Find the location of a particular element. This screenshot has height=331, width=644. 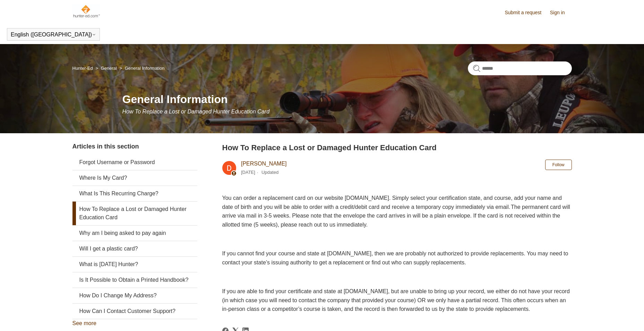

a: Hunter-Ed is located at coordinates (82, 68).